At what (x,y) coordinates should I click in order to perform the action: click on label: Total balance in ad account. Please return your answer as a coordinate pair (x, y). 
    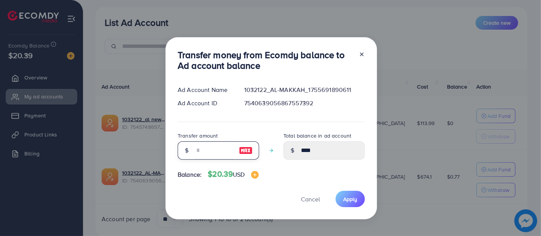
    Looking at the image, I should click on (317, 136).